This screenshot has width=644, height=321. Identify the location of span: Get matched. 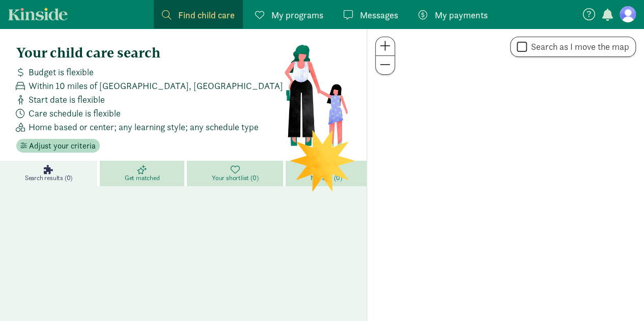
(142, 178).